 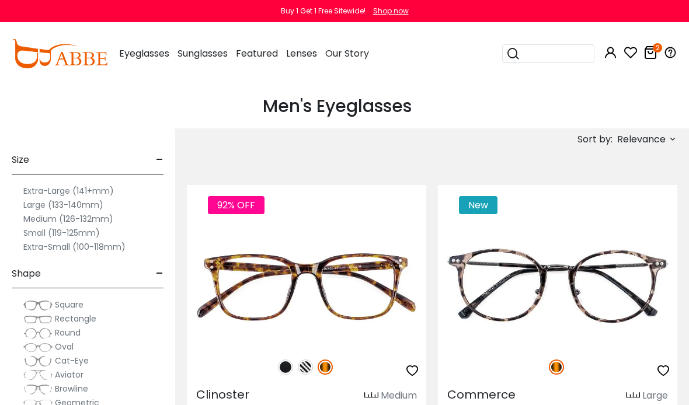 I want to click on span: Our Story, so click(x=347, y=53).